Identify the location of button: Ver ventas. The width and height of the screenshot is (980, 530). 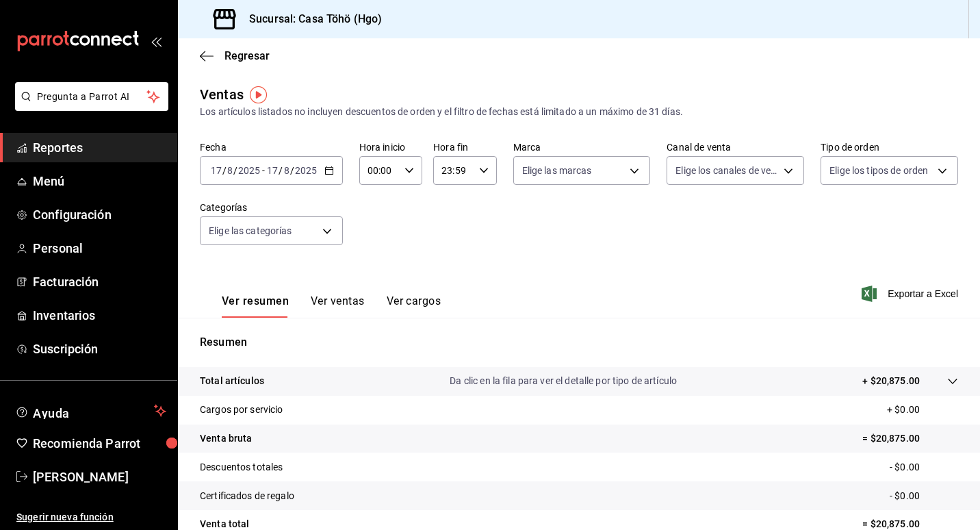
(337, 306).